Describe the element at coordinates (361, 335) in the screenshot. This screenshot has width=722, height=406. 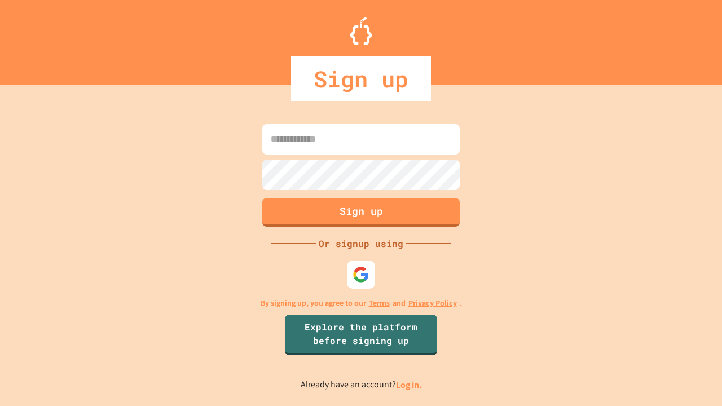
I see `a: Explore the platform before signing up` at that location.